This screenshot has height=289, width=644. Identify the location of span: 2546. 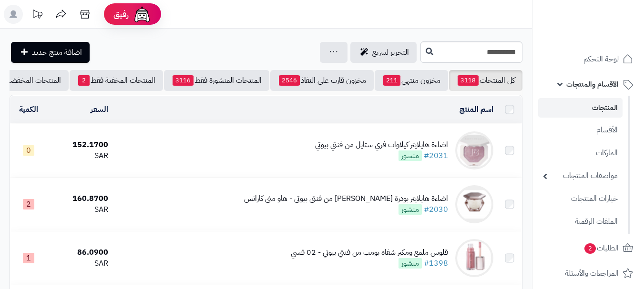
(289, 81).